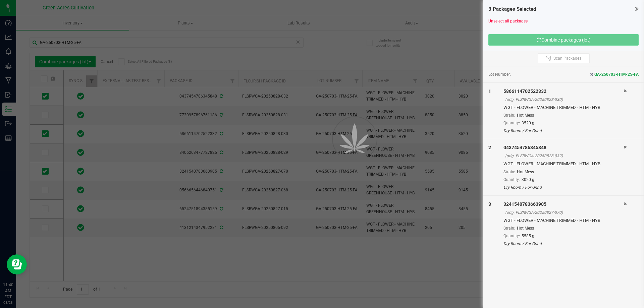  What do you see at coordinates (564, 100) in the screenshot?
I see `div: (orig. FLSRWGA-20250828-030)` at bounding box center [564, 100].